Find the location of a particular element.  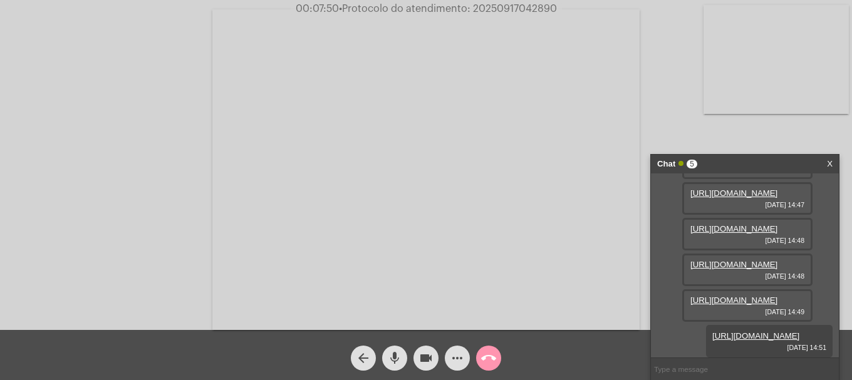

span: 5 is located at coordinates (692, 164).